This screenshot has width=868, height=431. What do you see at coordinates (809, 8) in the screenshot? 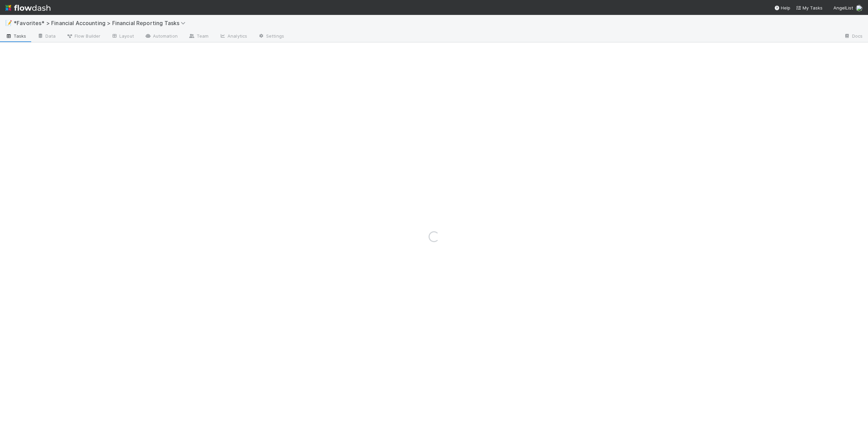
I see `span: My Tasks` at bounding box center [809, 8].